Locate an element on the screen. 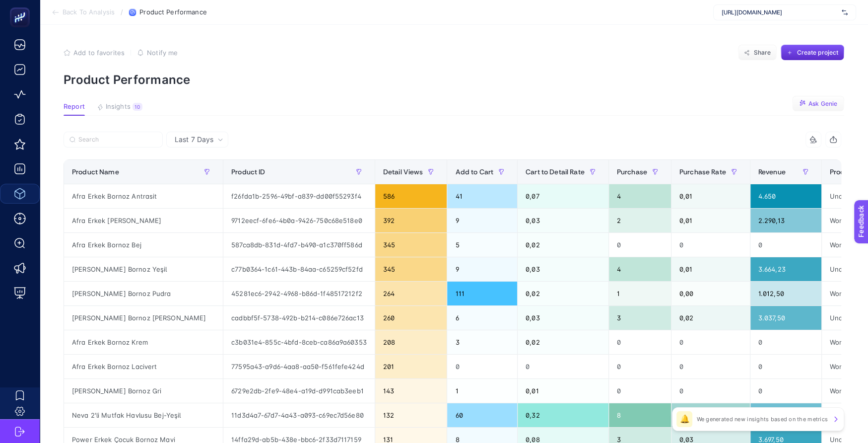 The width and height of the screenshot is (868, 443). span: Last 7 Days is located at coordinates (194, 140).